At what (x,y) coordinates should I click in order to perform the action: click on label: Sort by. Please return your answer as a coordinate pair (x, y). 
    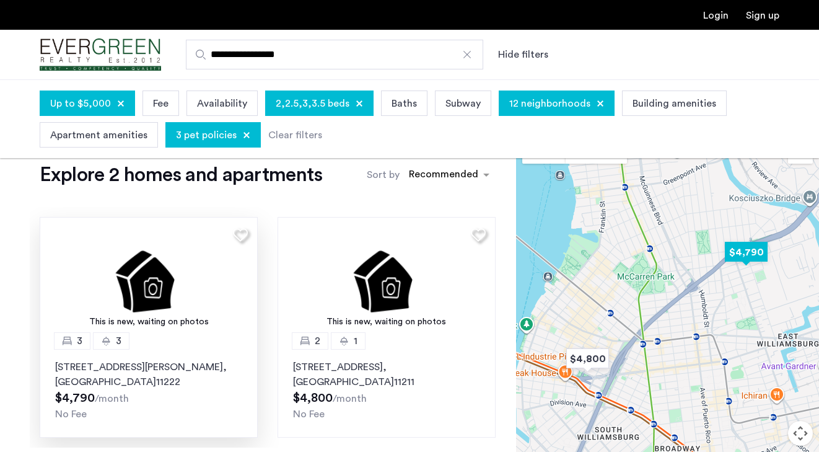
    Looking at the image, I should click on (383, 175).